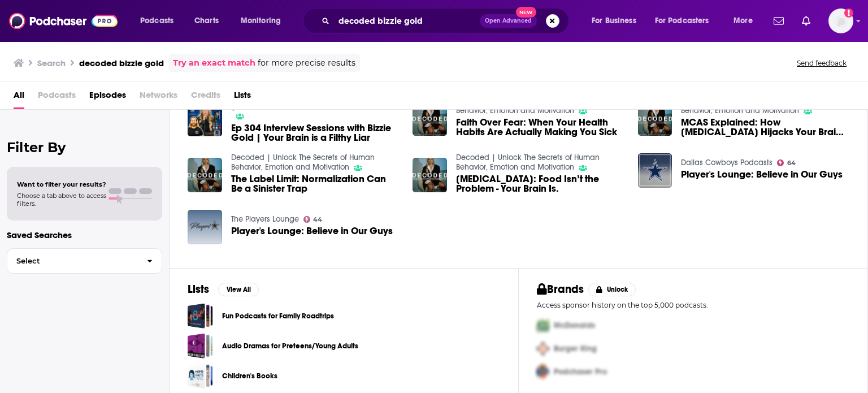 The width and height of the screenshot is (868, 393). I want to click on span: Networks, so click(158, 98).